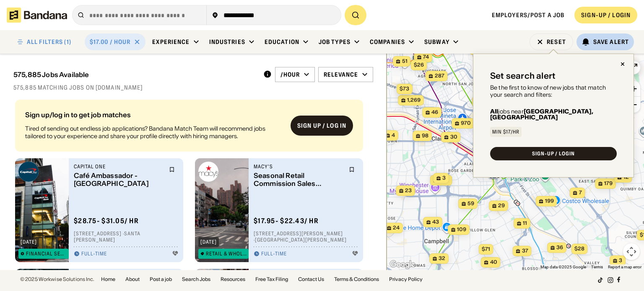  Describe the element at coordinates (608, 184) in the screenshot. I see `span: 179` at that location.